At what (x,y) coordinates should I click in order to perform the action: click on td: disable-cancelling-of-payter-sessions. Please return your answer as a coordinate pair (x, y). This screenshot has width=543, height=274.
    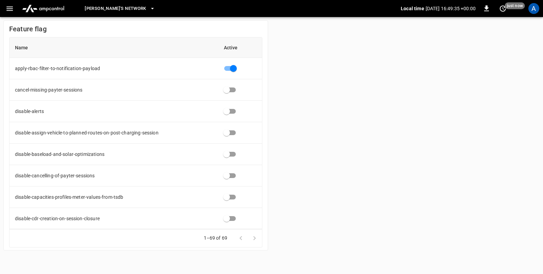
    Looking at the image, I should click on (114, 175).